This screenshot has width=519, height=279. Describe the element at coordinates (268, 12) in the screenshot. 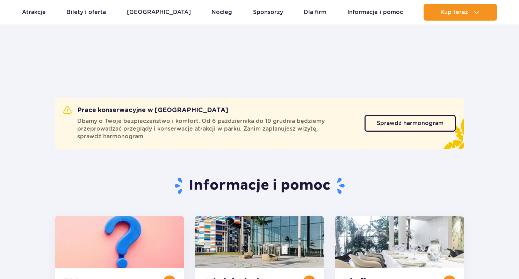

I see `a: Sponsorzy` at that location.